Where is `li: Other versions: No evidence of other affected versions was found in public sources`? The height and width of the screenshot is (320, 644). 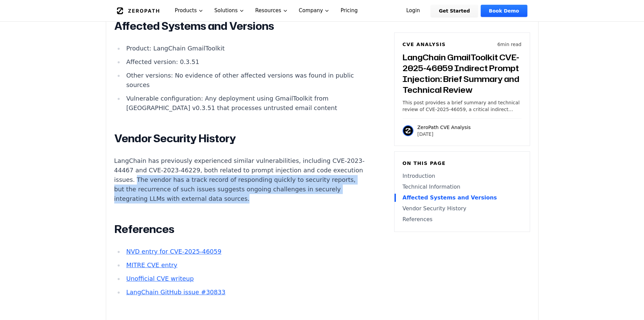 li: Other versions: No evidence of other affected versions was found in public sources is located at coordinates (245, 80).